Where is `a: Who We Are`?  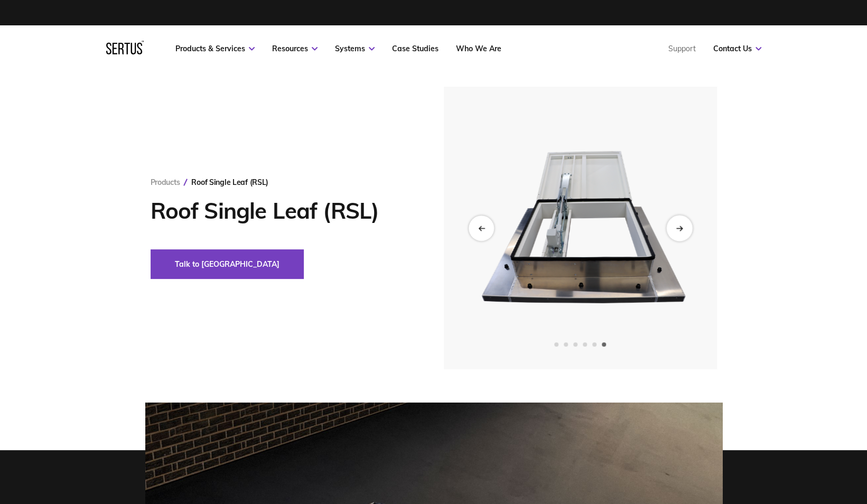 a: Who We Are is located at coordinates (478, 49).